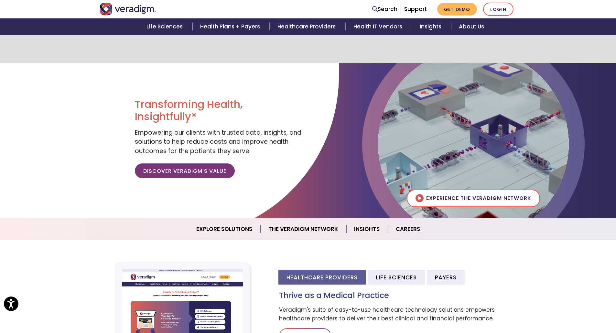 The image size is (616, 333). What do you see at coordinates (303, 229) in the screenshot?
I see `a: The Veradigm Network` at bounding box center [303, 229].